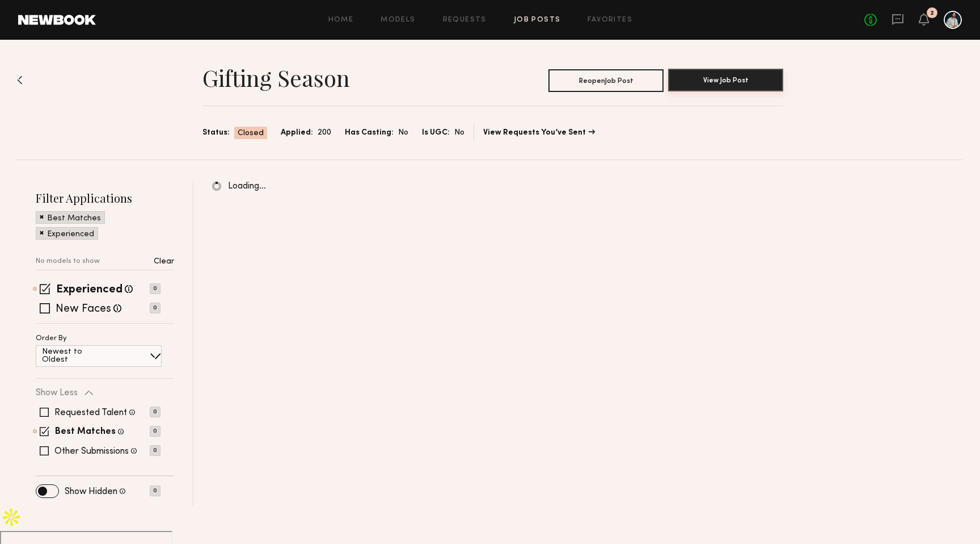 The height and width of the screenshot is (544, 980). Describe the element at coordinates (70, 235) in the screenshot. I see `p: Experienced` at that location.